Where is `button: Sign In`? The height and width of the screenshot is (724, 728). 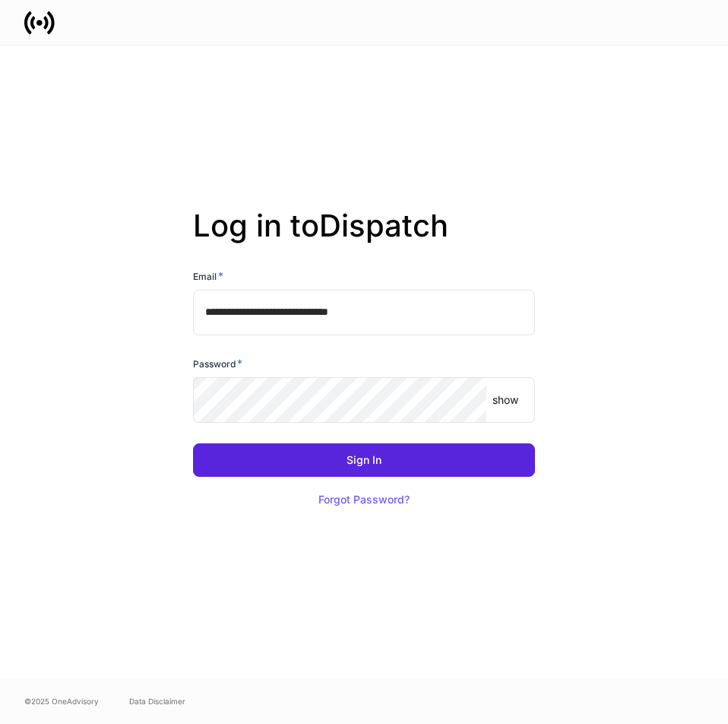 button: Sign In is located at coordinates (364, 460).